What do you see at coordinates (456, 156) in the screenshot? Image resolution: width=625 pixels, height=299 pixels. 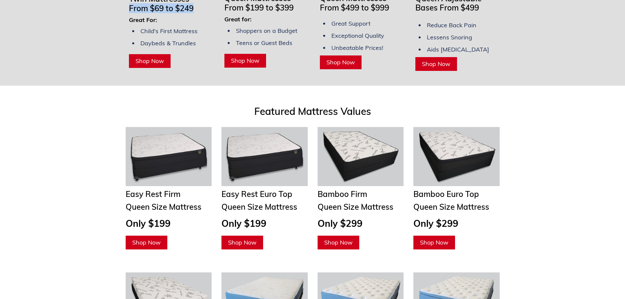 I see `img: Adjustable Bases Starting at $379` at bounding box center [456, 156].